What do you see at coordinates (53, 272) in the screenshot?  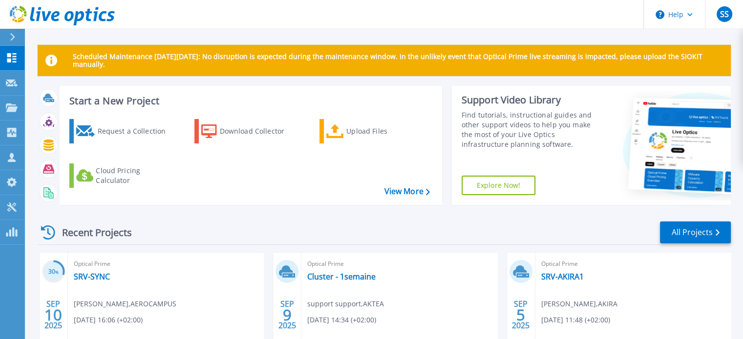 I see `h3: 30` at bounding box center [53, 272].